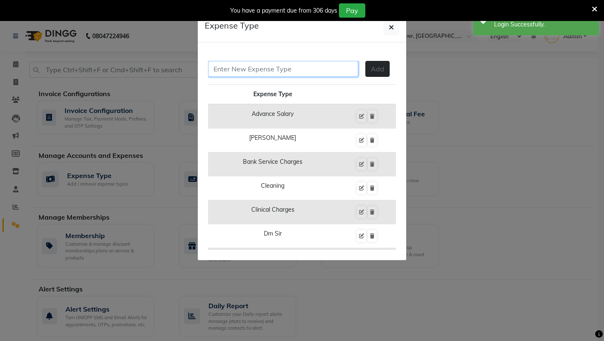  Describe the element at coordinates (273, 260) in the screenshot. I see `td: Dustbin` at that location.